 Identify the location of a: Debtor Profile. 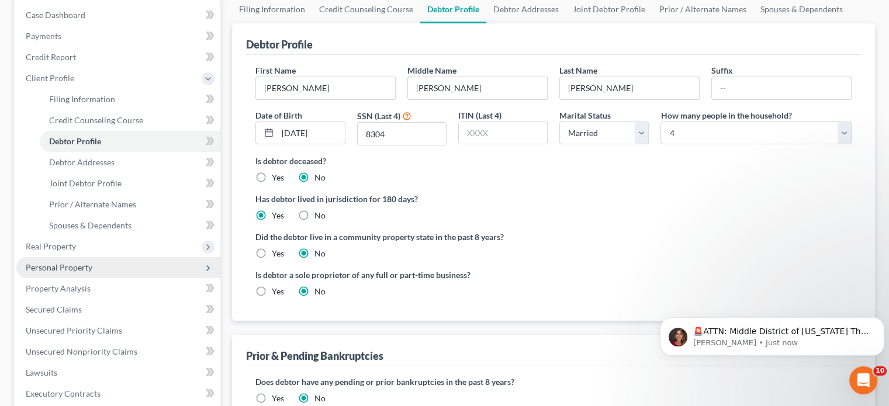
(130, 141).